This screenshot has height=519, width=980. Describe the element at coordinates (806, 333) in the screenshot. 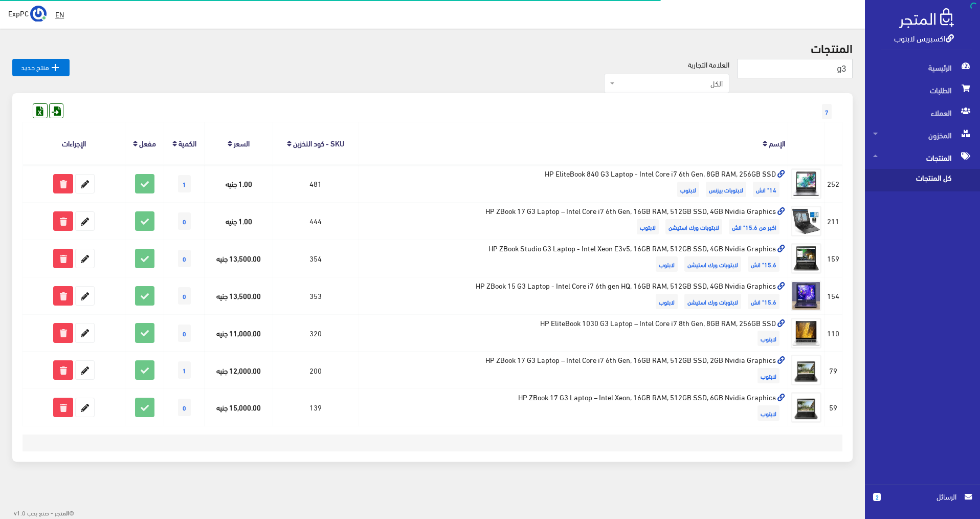

I see `img: hp-elitebook-1030-g3-laptop-intel-core-i7-8th-gen-8gb-ram-256gb-ssd.jpg` at that location.